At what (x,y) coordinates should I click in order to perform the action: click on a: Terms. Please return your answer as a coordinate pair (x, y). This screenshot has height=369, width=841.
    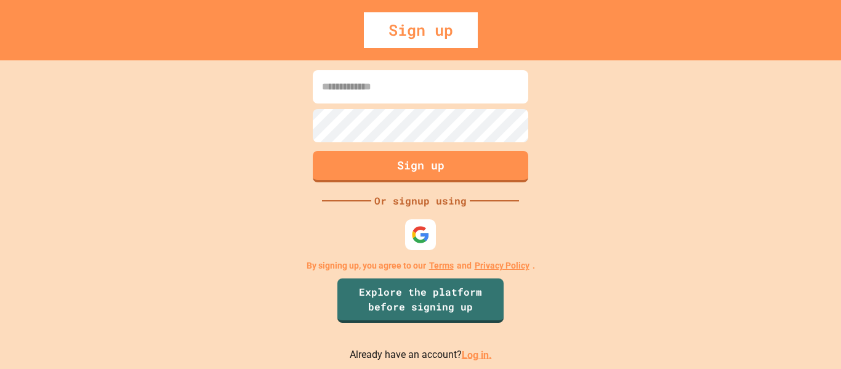
    Looking at the image, I should click on (441, 265).